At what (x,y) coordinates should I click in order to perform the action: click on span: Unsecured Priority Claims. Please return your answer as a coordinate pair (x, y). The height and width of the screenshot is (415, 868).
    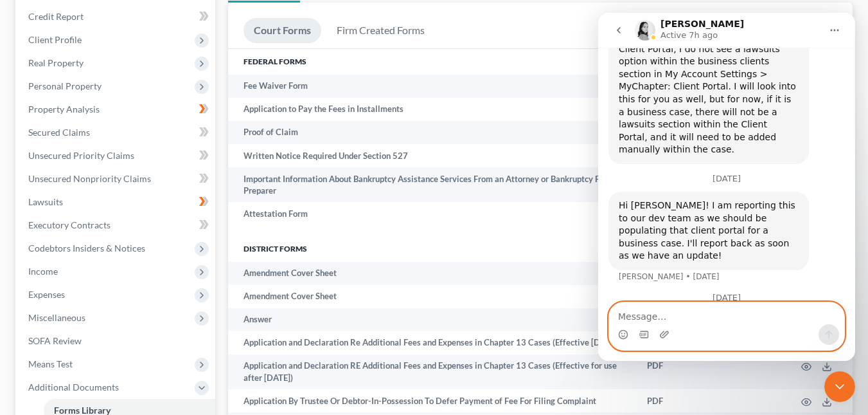
    Looking at the image, I should click on (81, 155).